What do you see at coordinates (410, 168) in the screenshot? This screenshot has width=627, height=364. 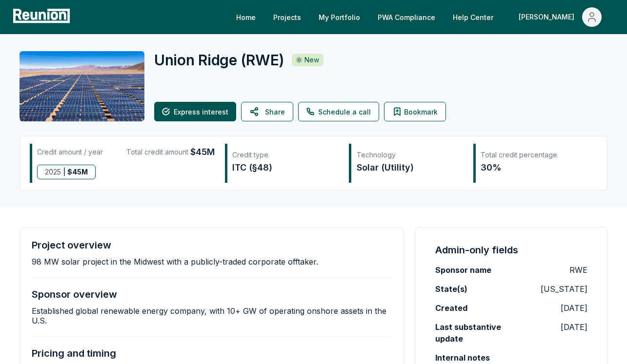 I see `div: Solar (Utility)` at bounding box center [410, 168].